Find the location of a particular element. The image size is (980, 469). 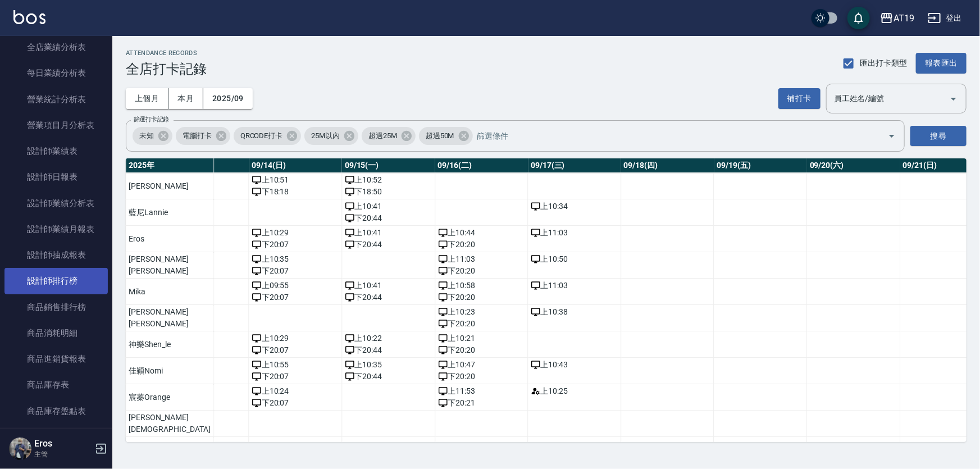

th: 09/17(三) is located at coordinates (574, 166).